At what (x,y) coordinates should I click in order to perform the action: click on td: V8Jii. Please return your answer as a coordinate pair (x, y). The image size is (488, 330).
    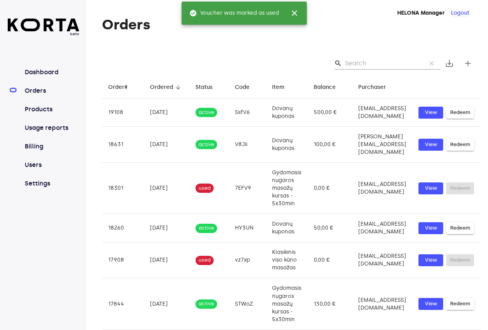
    Looking at the image, I should click on (247, 144).